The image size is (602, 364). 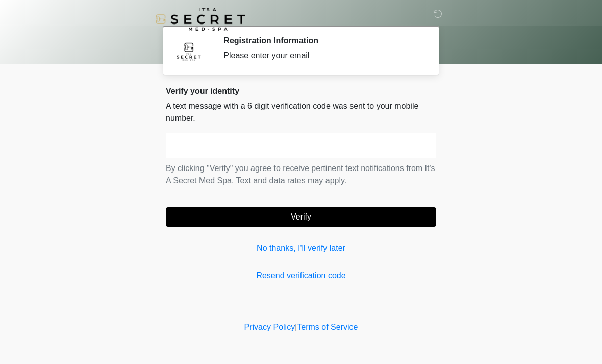 What do you see at coordinates (322, 56) in the screenshot?
I see `div: Please enter your email` at bounding box center [322, 56].